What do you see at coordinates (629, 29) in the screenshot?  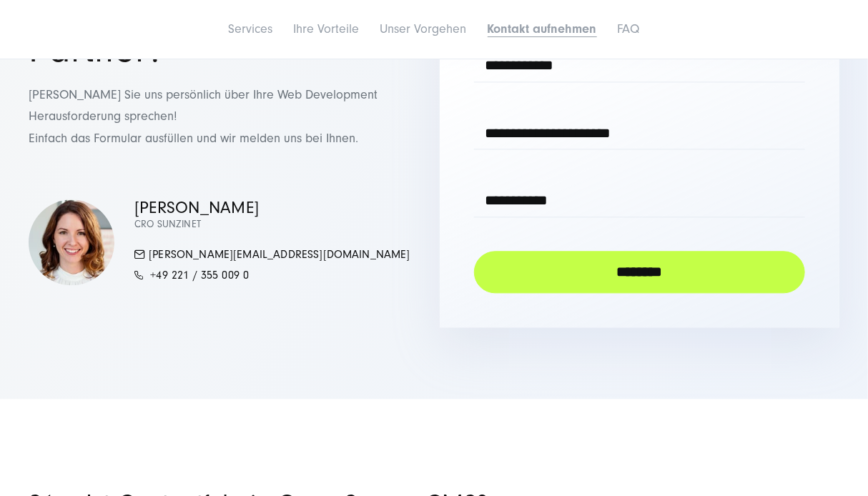 I see `a: FAQ` at bounding box center [629, 29].